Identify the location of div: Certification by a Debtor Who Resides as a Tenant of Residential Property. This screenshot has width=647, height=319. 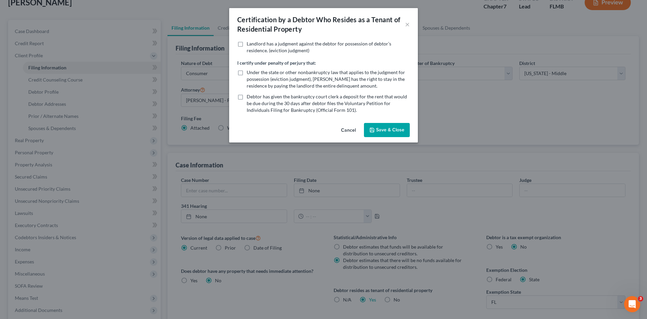
(321, 24).